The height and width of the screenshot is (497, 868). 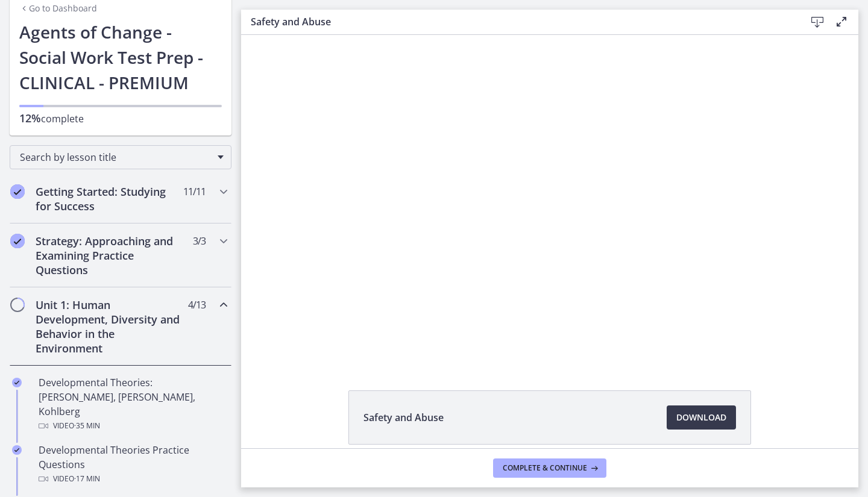 I want to click on p: complete, so click(x=120, y=118).